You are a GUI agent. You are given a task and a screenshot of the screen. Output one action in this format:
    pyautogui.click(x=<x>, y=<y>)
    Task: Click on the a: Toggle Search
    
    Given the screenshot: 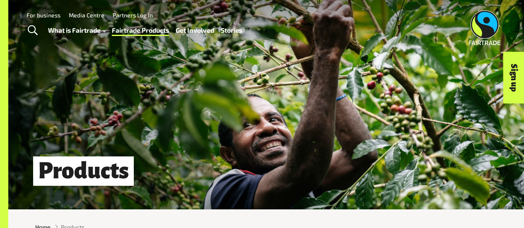 What is the action you would take?
    pyautogui.click(x=32, y=31)
    